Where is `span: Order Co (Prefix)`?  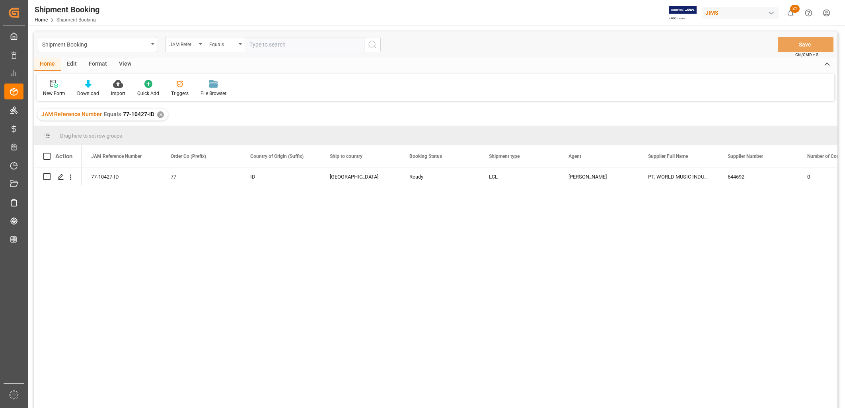
span: Order Co (Prefix) is located at coordinates (188, 156).